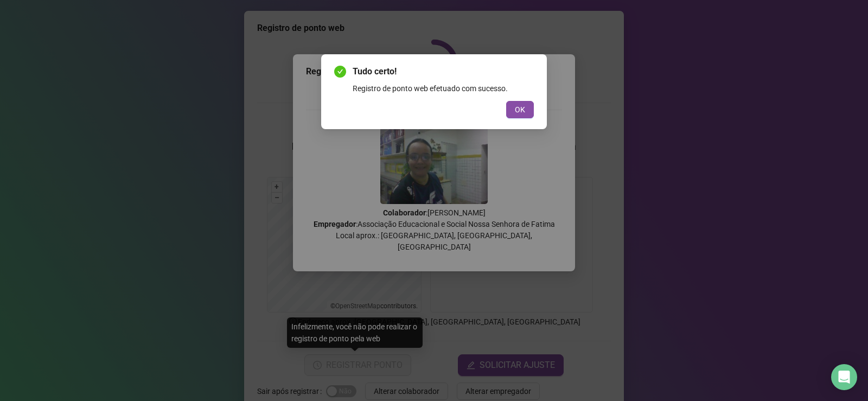 This screenshot has height=401, width=868. What do you see at coordinates (519, 109) in the screenshot?
I see `span: OK` at bounding box center [519, 109].